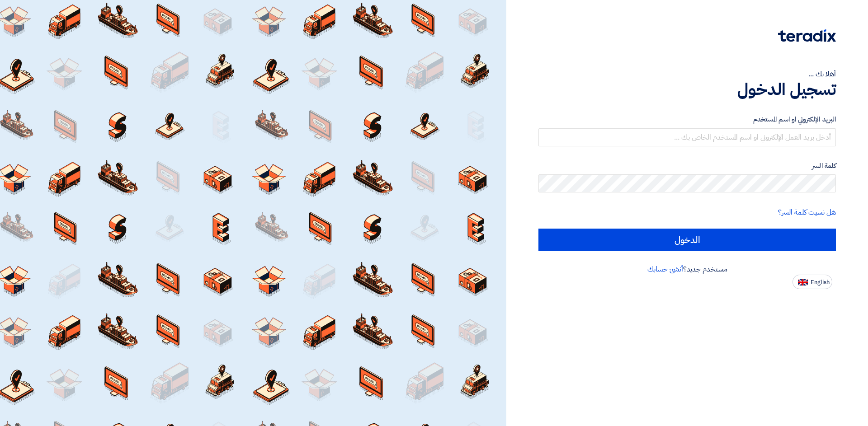 The image size is (868, 426). Describe the element at coordinates (820, 282) in the screenshot. I see `span: English` at that location.